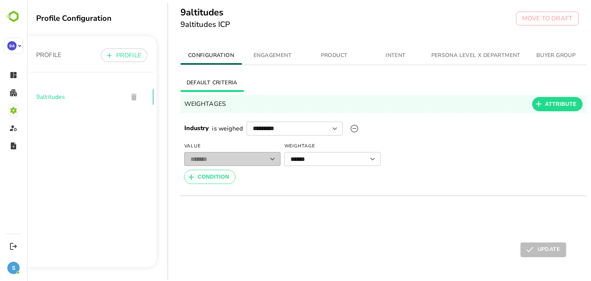 This screenshot has height=281, width=591. I want to click on label: upload picture, so click(327, 128).